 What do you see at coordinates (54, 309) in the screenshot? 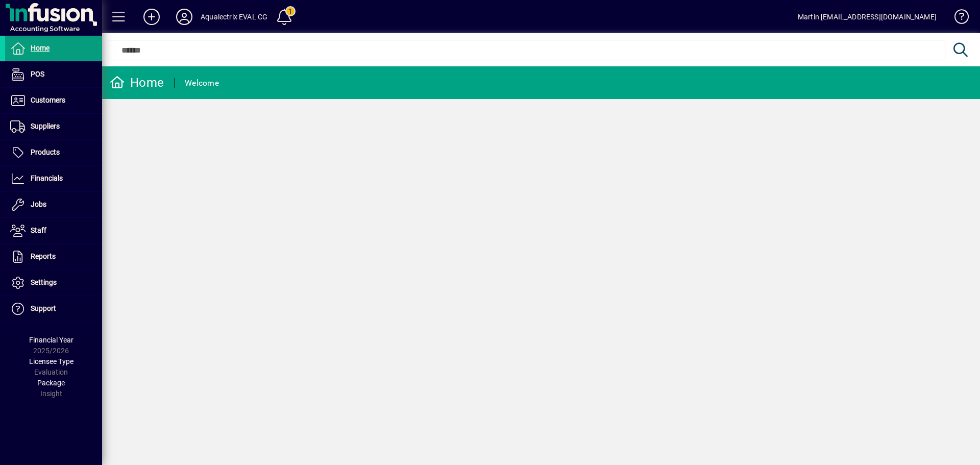
I see `a: Support` at bounding box center [54, 309].